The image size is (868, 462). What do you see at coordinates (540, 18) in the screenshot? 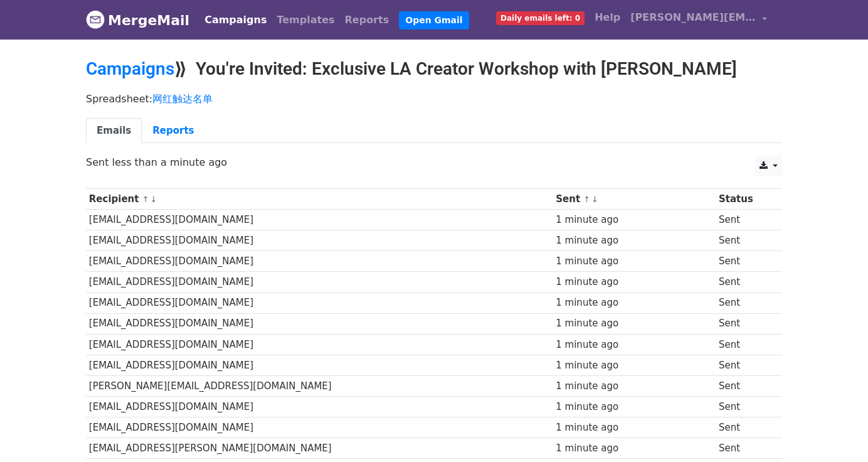
I see `span: Daily emails left: 0` at bounding box center [540, 18].